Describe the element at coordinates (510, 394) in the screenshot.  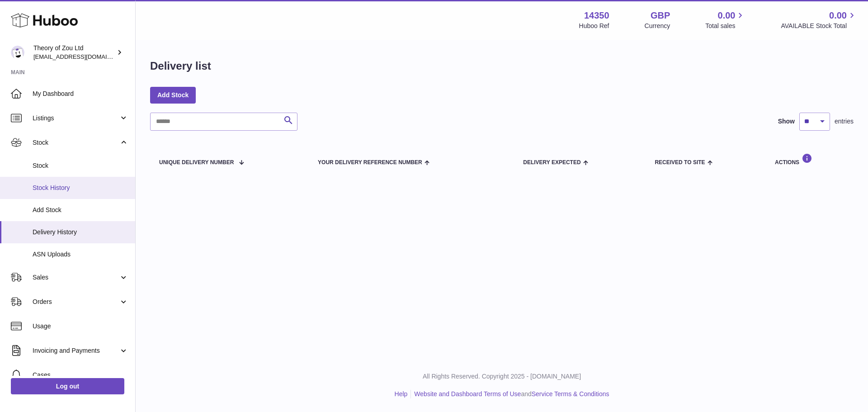
I see `li: and` at that location.